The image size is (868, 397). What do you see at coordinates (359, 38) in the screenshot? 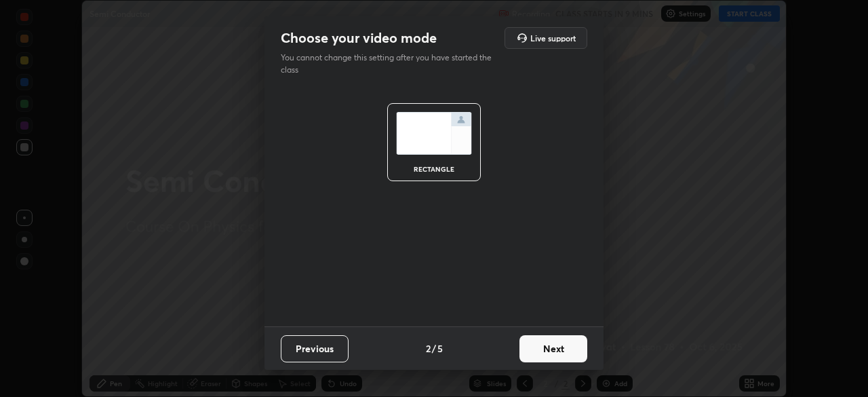
I see `h2: Choose your video mode` at bounding box center [359, 38].